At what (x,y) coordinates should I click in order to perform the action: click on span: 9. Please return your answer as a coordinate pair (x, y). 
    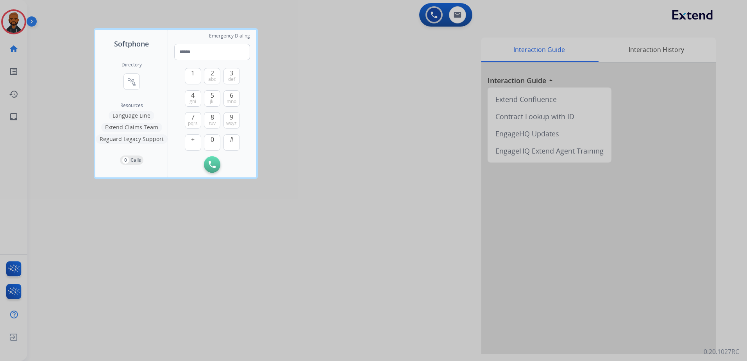
    Looking at the image, I should click on (231, 117).